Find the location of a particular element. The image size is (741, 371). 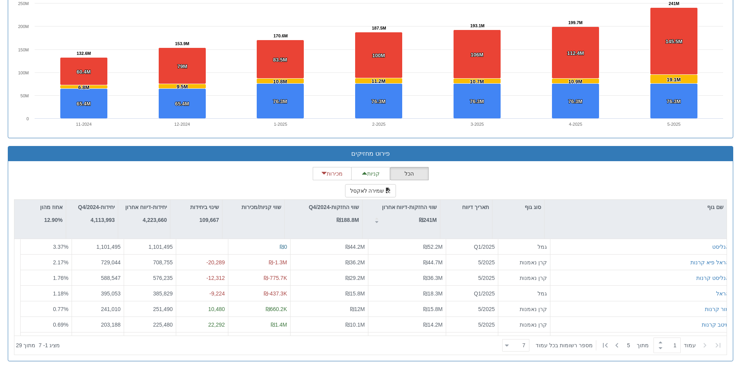

text: 3-2025 is located at coordinates (477, 124).